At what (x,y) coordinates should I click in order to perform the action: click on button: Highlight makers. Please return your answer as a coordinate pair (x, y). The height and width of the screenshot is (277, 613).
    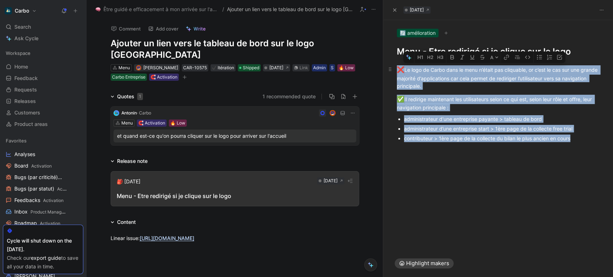
    Looking at the image, I should click on (424, 263).